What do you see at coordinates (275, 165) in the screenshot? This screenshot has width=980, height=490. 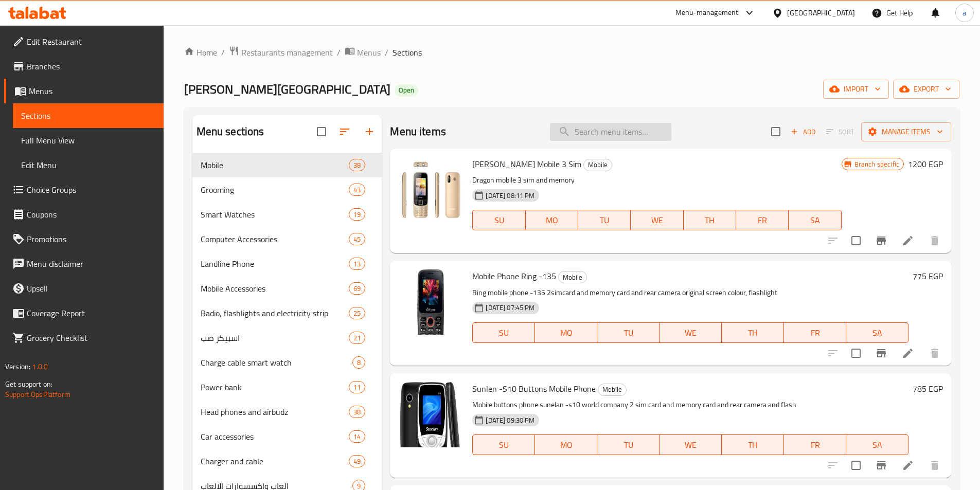 I see `div: Mobile` at bounding box center [275, 165].